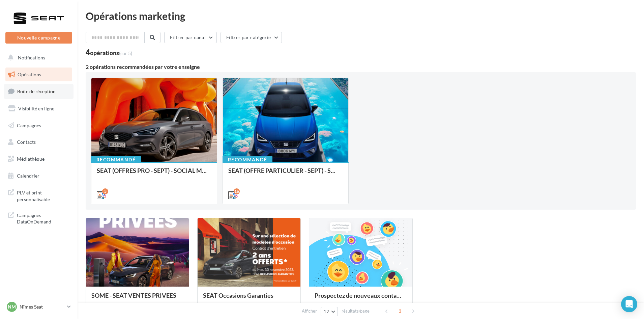 This screenshot has height=319, width=644. Describe the element at coordinates (39, 195) in the screenshot. I see `a: PLV et print personnalisable` at that location.